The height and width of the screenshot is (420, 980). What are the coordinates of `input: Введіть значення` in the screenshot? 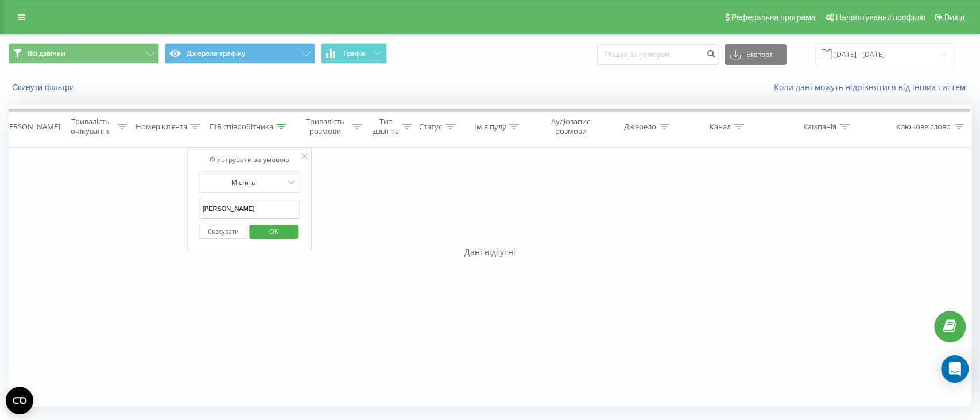 It's located at (250, 208).